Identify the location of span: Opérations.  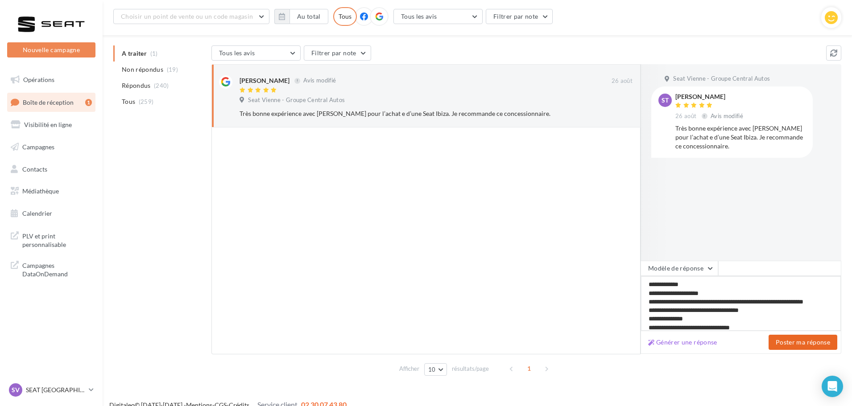
(39, 79).